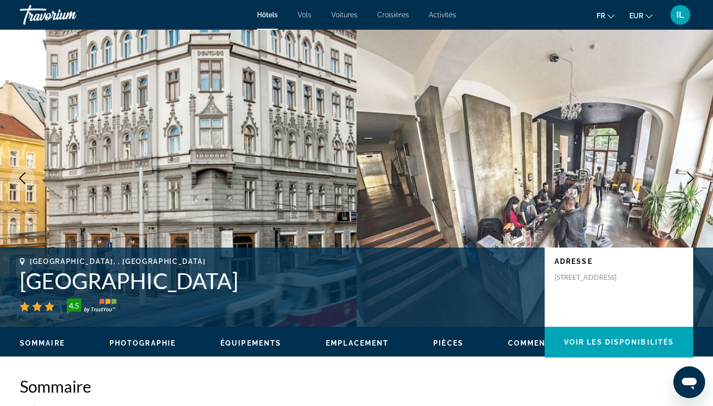 This screenshot has height=406, width=713. What do you see at coordinates (74, 306) in the screenshot?
I see `div: 4.5` at bounding box center [74, 306].